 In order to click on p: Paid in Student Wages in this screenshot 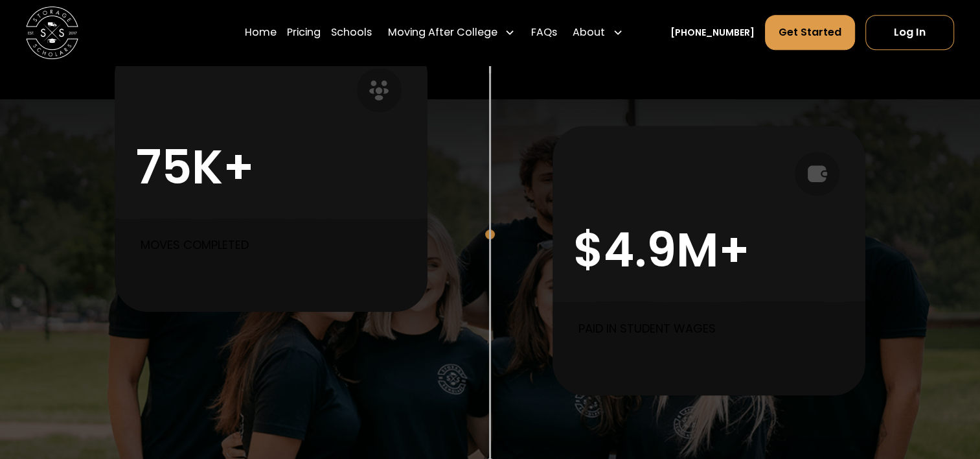, I will do `click(712, 328)`.